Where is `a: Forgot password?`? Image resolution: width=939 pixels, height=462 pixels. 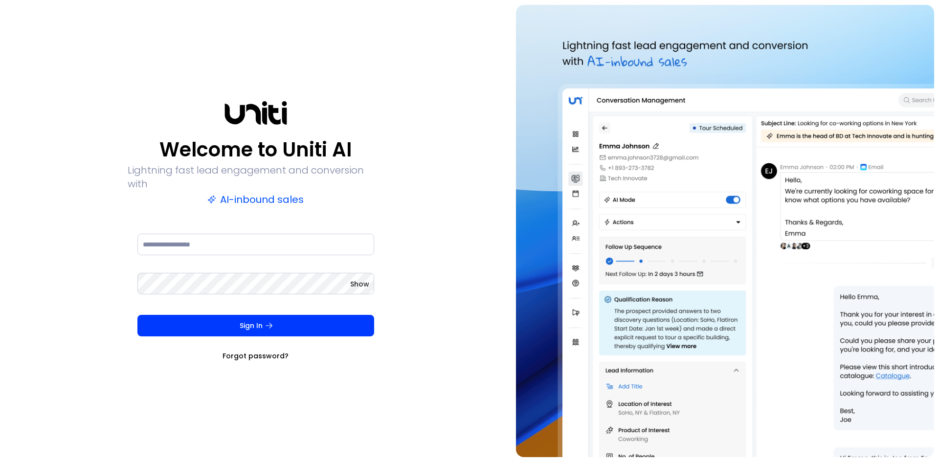
a: Forgot password? is located at coordinates (255, 356).